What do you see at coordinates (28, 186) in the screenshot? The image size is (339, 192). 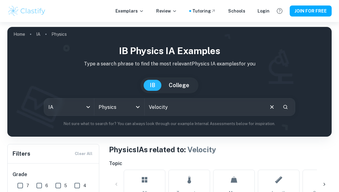 I see `span: 7` at bounding box center [28, 186].